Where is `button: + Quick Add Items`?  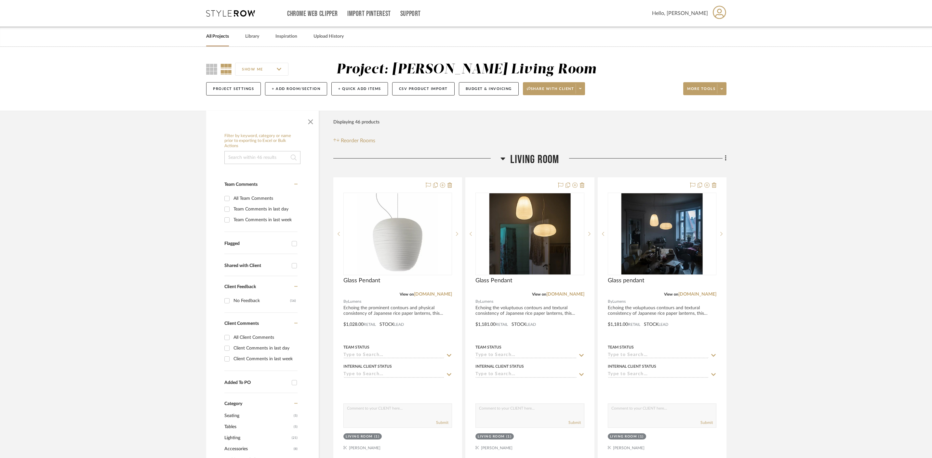
button: + Quick Add Items is located at coordinates (360, 89).